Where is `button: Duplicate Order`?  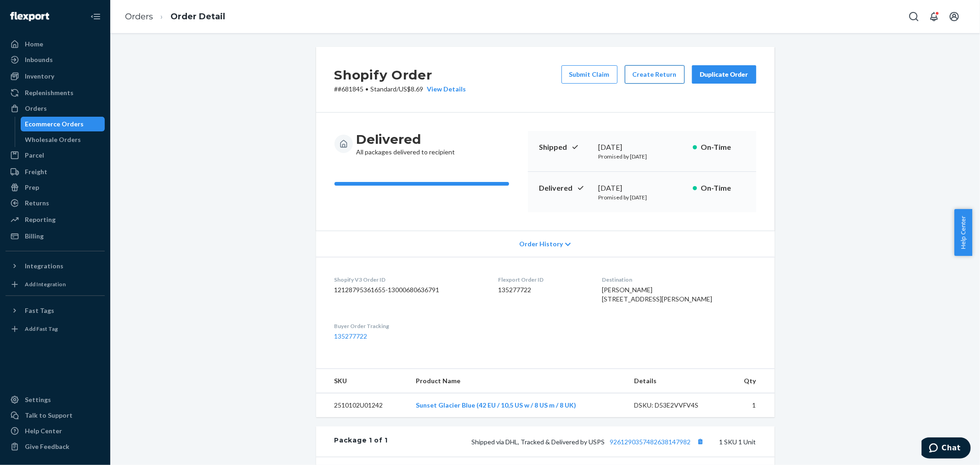 button: Duplicate Order is located at coordinates (724, 74).